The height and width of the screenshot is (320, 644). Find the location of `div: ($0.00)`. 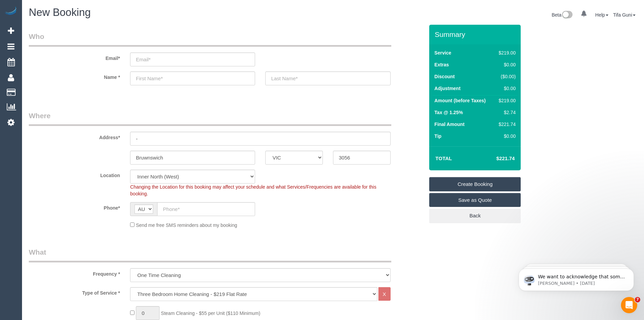

div: ($0.00) is located at coordinates (506, 76).